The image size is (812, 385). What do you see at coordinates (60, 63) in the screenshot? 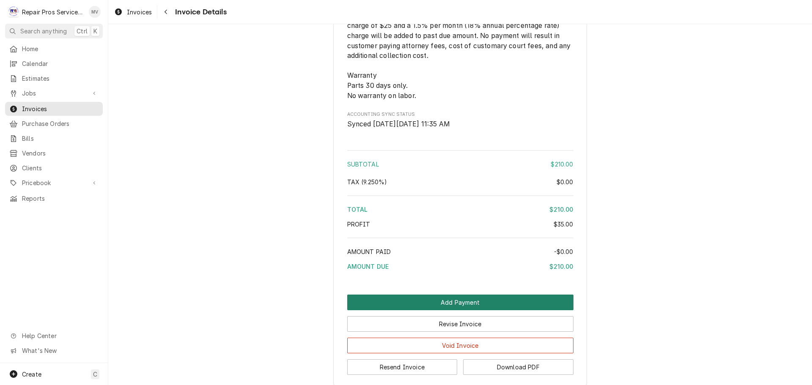
I see `span: Calendar` at bounding box center [60, 63].